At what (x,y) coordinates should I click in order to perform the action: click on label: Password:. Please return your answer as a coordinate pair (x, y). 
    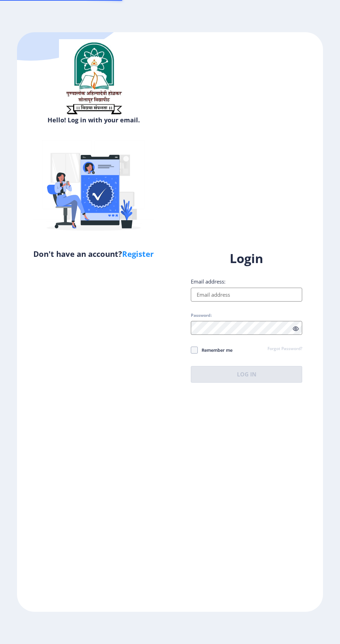
    Looking at the image, I should click on (201, 315).